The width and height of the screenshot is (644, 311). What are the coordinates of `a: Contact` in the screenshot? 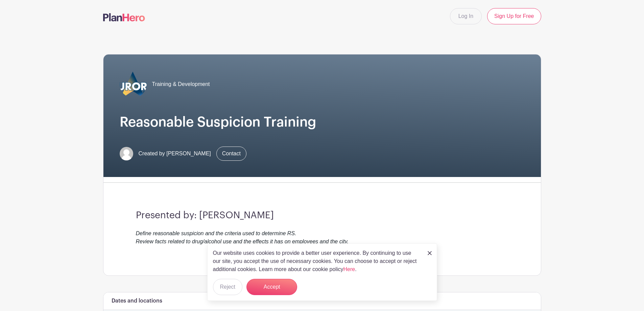 It's located at (231, 154).